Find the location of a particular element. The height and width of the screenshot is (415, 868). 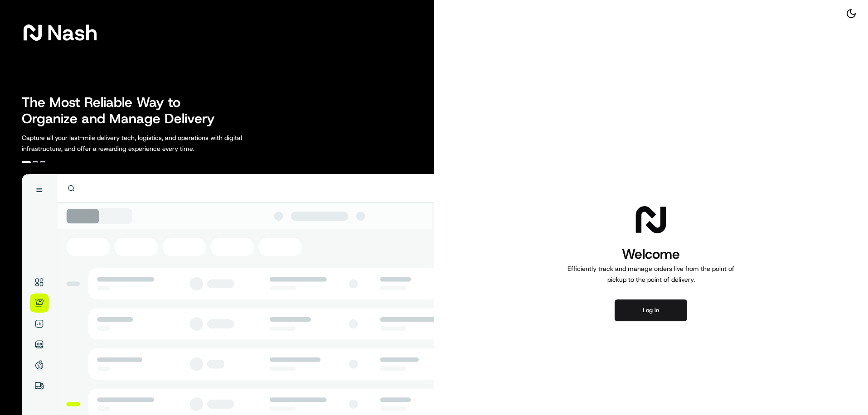

h1: Welcome is located at coordinates (651, 254).